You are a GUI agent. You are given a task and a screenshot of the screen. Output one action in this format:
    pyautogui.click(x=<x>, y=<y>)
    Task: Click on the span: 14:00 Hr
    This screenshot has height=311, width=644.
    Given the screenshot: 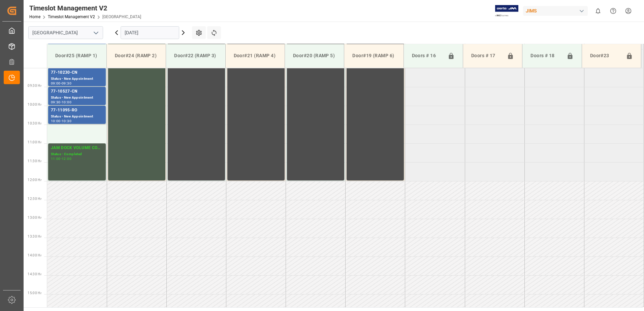 What is the action you would take?
    pyautogui.click(x=35, y=255)
    